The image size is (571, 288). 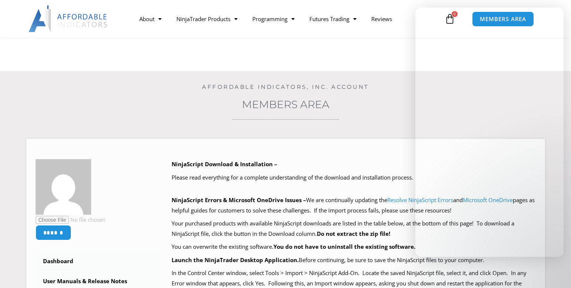 I want to click on img: 9020be1b168cb8845c6896a40067a2139567086cb44e3176155864e721c75c5b, so click(x=63, y=187).